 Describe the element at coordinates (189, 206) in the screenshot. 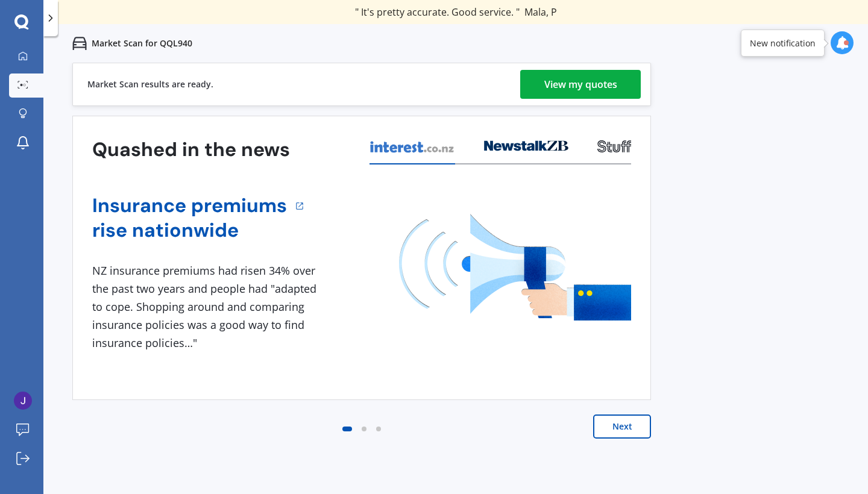

I see `a: Insurance premiums` at that location.